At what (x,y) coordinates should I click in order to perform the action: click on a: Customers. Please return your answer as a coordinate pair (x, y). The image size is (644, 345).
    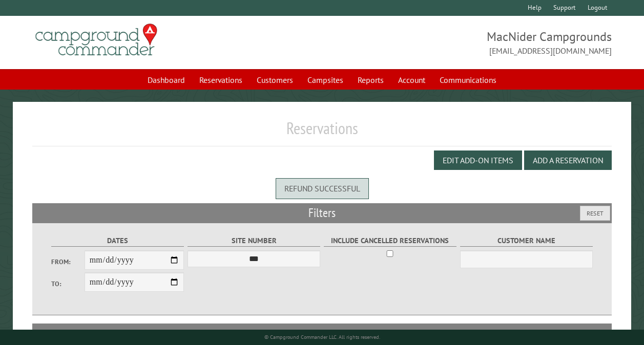
    Looking at the image, I should click on (275, 80).